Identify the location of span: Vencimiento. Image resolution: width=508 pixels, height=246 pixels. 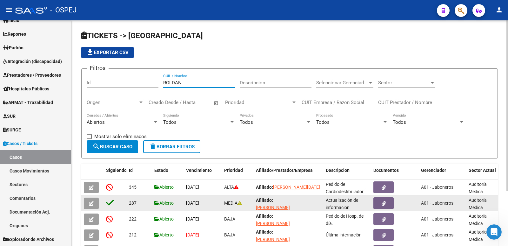
(199, 170).